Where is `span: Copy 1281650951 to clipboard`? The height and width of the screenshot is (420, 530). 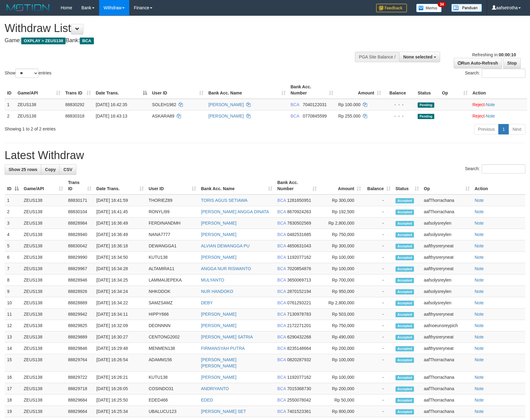 span: Copy 1281650951 to clipboard is located at coordinates (299, 200).